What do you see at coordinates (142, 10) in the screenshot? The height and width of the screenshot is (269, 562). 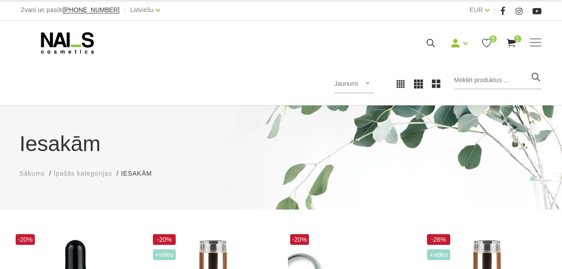 I see `a: Latviešu` at bounding box center [142, 10].